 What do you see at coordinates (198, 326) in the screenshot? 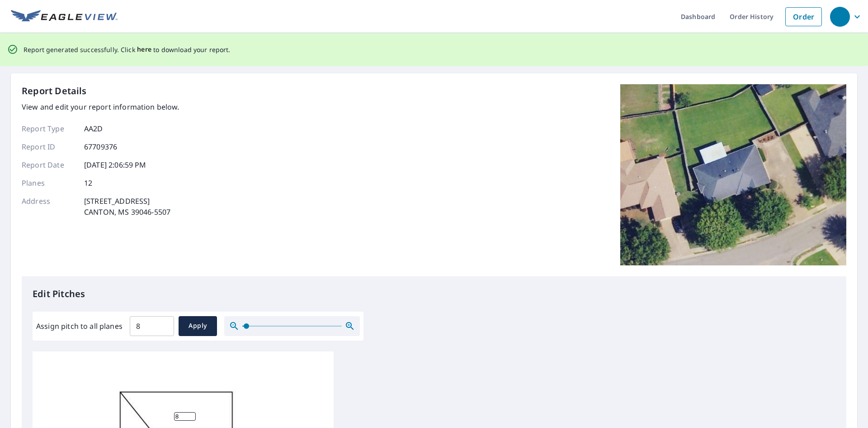
I see `span: Apply` at bounding box center [198, 326].